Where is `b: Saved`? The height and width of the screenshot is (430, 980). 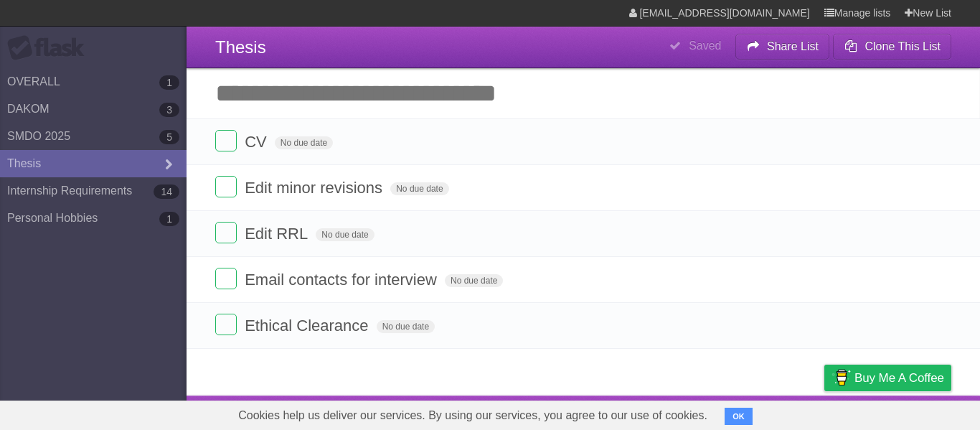 b: Saved is located at coordinates (705, 46).